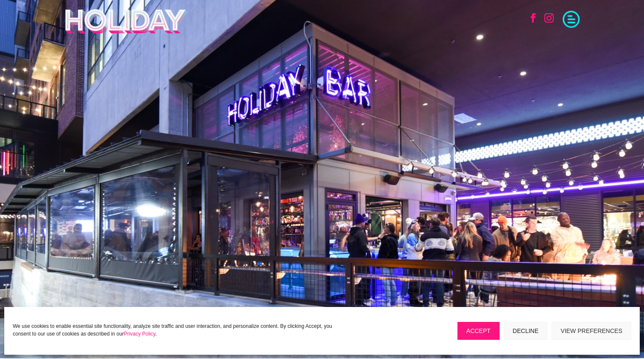  What do you see at coordinates (591, 331) in the screenshot?
I see `button: View preferences` at bounding box center [591, 331].